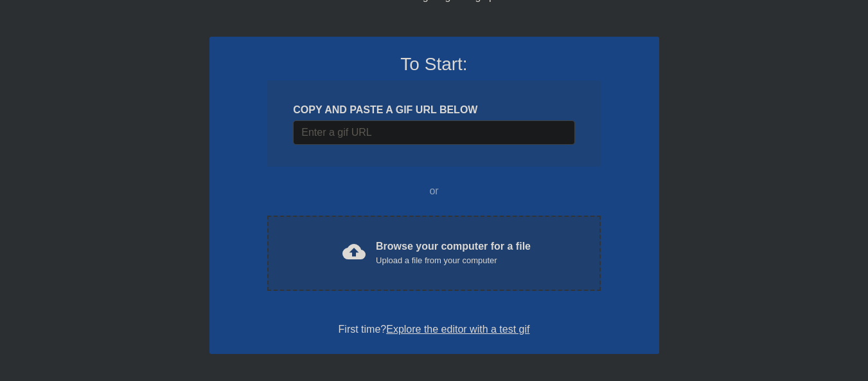 This screenshot has height=381, width=868. Describe the element at coordinates (434, 65) in the screenshot. I see `h3: To Start:` at that location.